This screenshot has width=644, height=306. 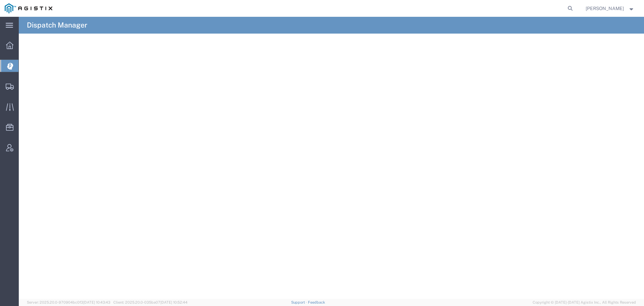 What do you see at coordinates (299, 302) in the screenshot?
I see `a: Support` at bounding box center [299, 302].